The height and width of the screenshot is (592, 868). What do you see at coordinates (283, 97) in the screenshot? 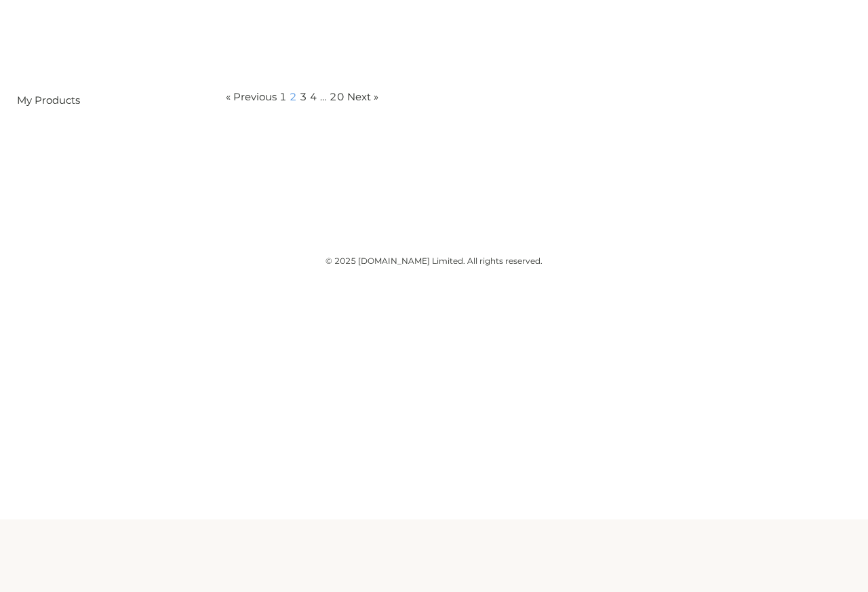
I see `a: Page 1` at bounding box center [283, 97].